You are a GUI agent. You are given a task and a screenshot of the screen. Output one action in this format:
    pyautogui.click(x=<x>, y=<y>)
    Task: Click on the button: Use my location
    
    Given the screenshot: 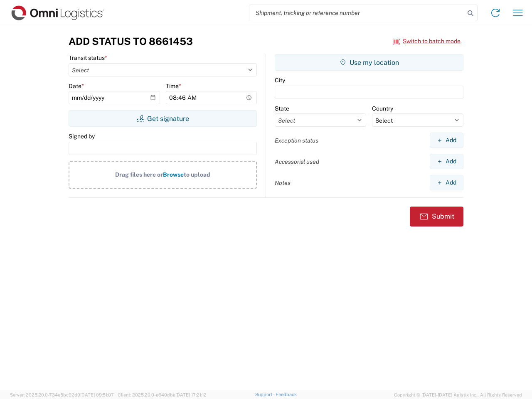 What is the action you would take?
    pyautogui.click(x=369, y=63)
    